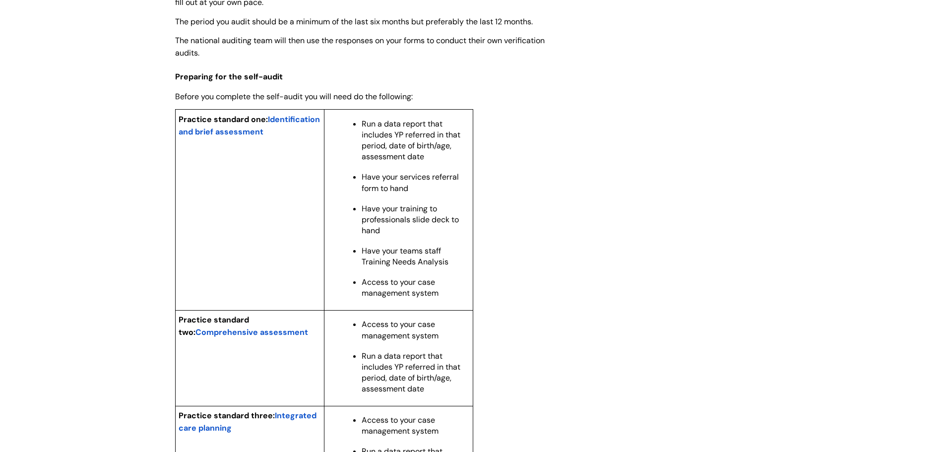 The image size is (945, 452). I want to click on a: Comprehensive assessment, so click(252, 332).